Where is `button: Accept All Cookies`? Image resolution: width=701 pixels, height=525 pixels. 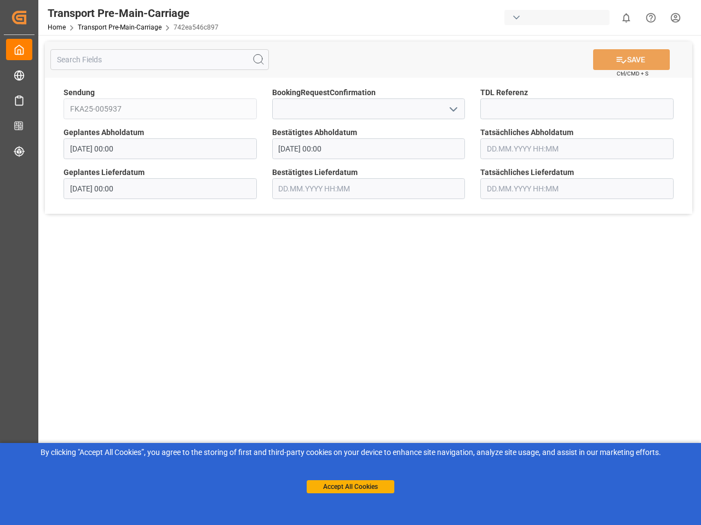 button: Accept All Cookies is located at coordinates (350, 487).